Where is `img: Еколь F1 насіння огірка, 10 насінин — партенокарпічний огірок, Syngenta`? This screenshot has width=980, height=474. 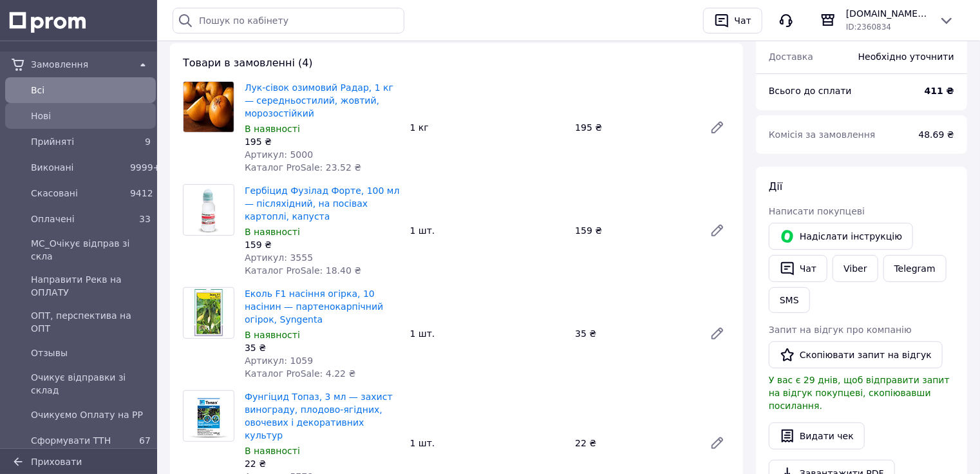 img: Еколь F1 насіння огірка, 10 насінин — партенокарпічний огірок, Syngenta is located at coordinates (209, 313).